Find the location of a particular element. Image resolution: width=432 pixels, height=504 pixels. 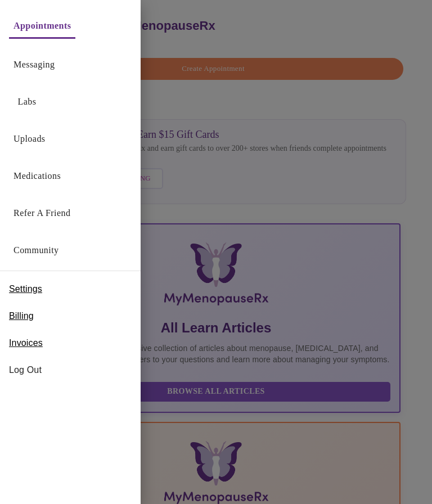

a: Medications is located at coordinates (37, 176).